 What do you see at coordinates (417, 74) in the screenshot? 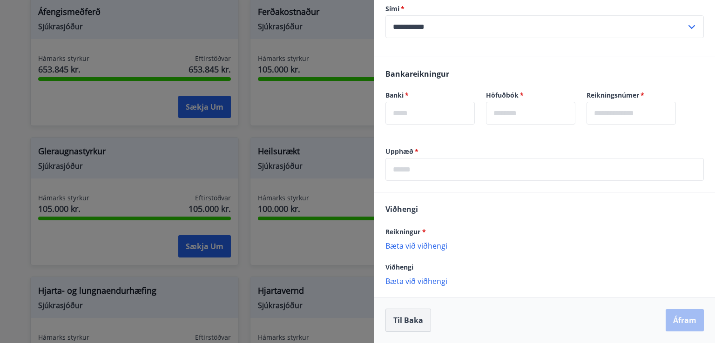
I see `span: Bankareikningur` at bounding box center [417, 74].